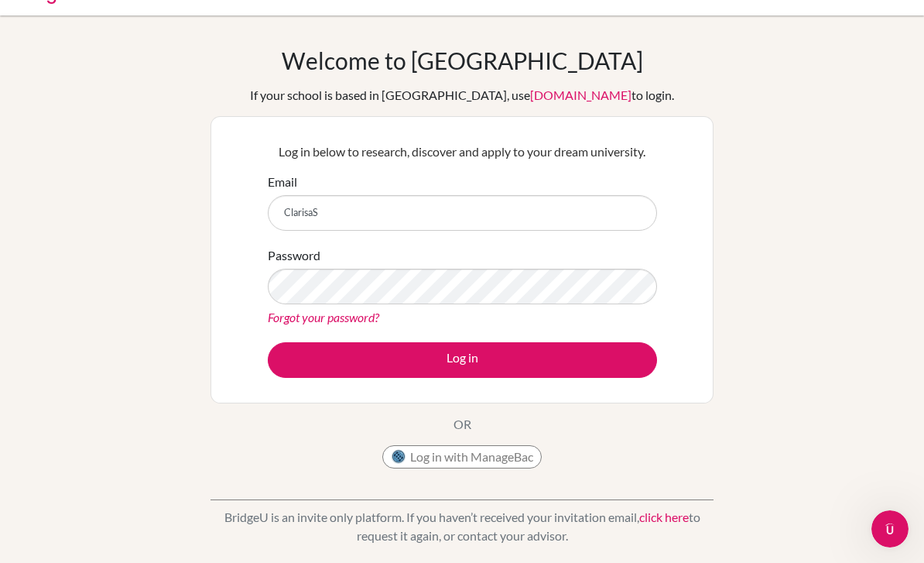  Describe the element at coordinates (664, 516) in the screenshot. I see `a: click here` at that location.